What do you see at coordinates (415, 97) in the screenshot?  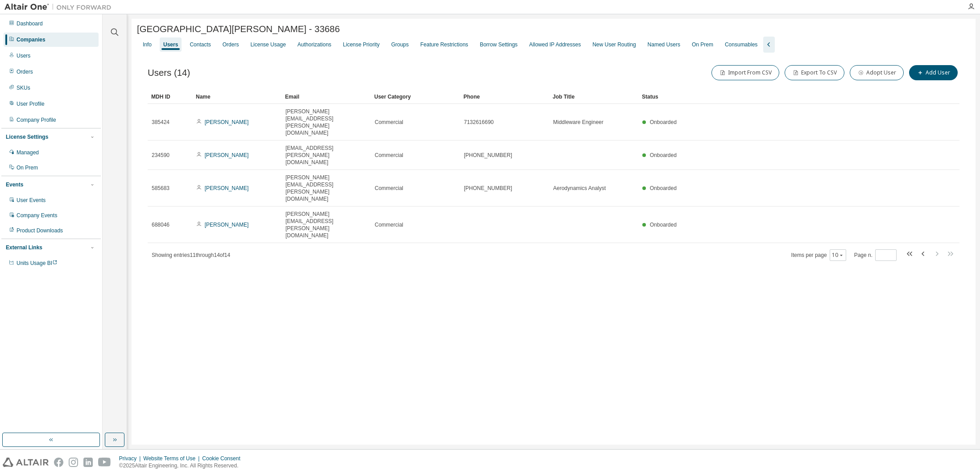 I see `div: User Category` at bounding box center [415, 97].